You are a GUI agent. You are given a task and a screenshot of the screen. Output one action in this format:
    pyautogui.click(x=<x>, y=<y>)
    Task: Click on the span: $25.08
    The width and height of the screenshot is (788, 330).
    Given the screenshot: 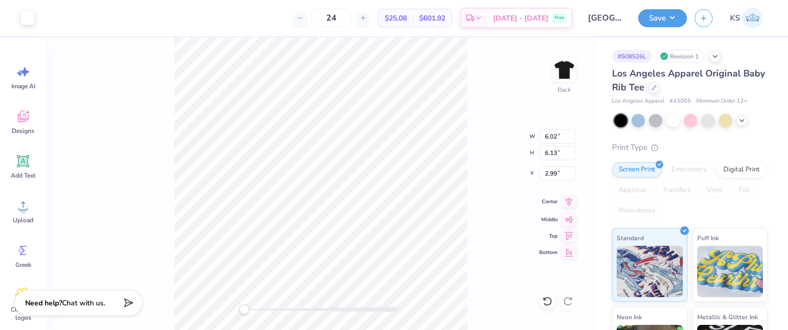 What is the action you would take?
    pyautogui.click(x=396, y=18)
    